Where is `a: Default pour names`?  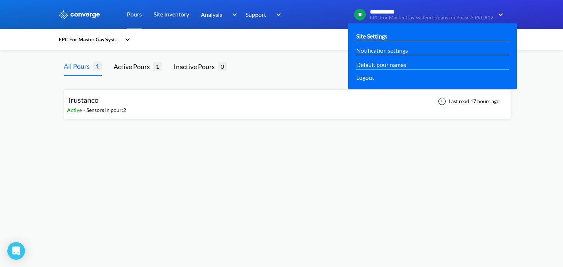 a: Default pour names is located at coordinates (381, 64).